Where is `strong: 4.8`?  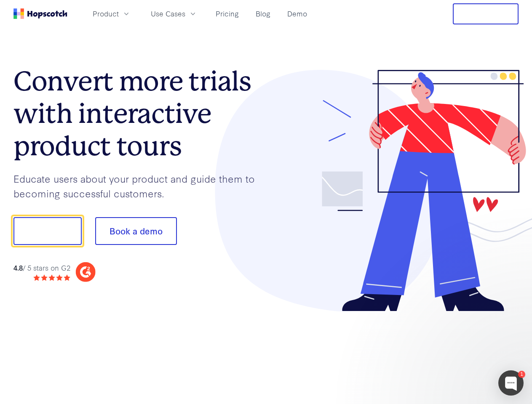
strong: 4.8 is located at coordinates (18, 267).